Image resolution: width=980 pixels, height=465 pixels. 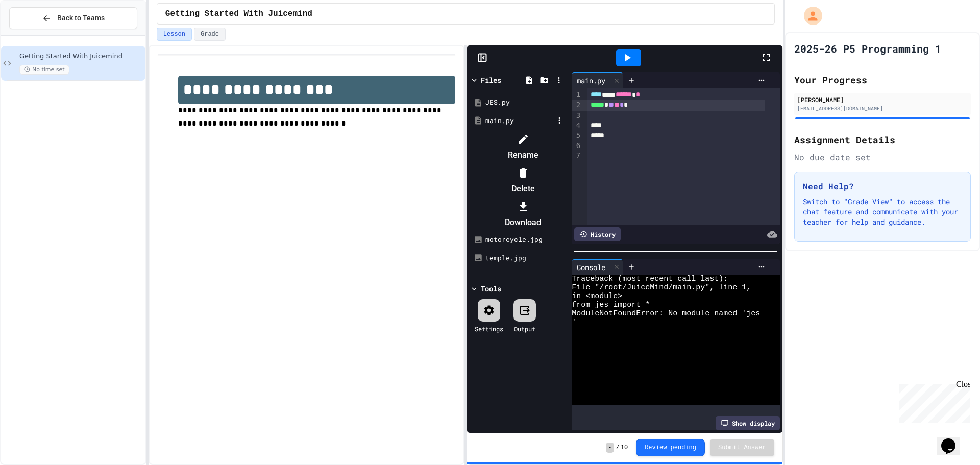 What do you see at coordinates (525, 259) in the screenshot?
I see `div: temple.jpg` at bounding box center [525, 259].